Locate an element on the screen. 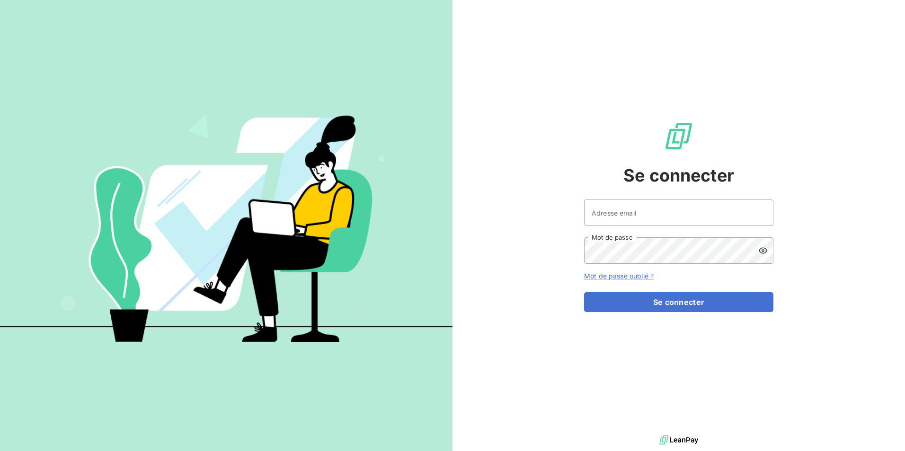 Image resolution: width=905 pixels, height=451 pixels. img: Logo LeanPay is located at coordinates (678, 136).